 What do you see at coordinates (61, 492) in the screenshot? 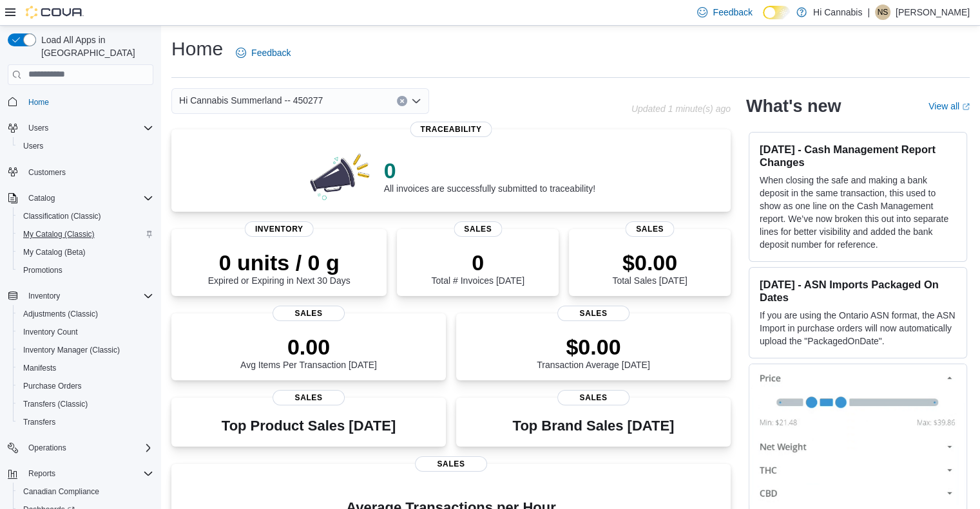
I see `a: Canadian Compliance` at bounding box center [61, 492].